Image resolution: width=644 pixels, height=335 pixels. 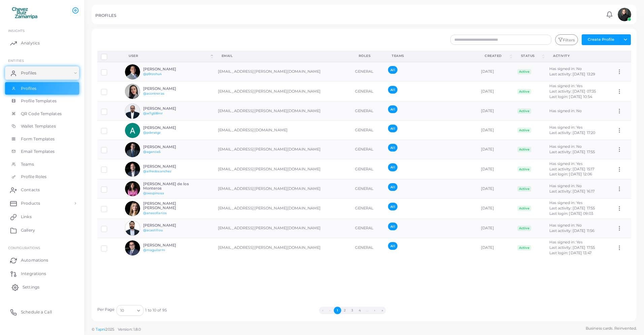 I want to click on button: Go to page 1, so click(x=338, y=311).